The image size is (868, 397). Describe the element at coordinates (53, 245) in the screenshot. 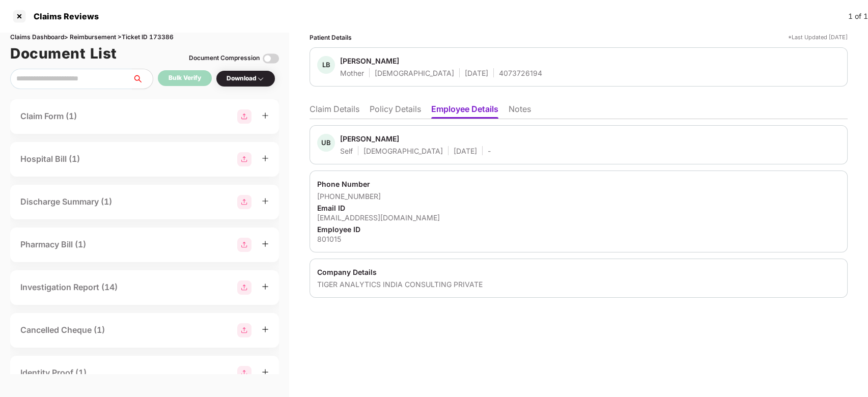

I see `div: Pharmacy Bill (1)` at that location.